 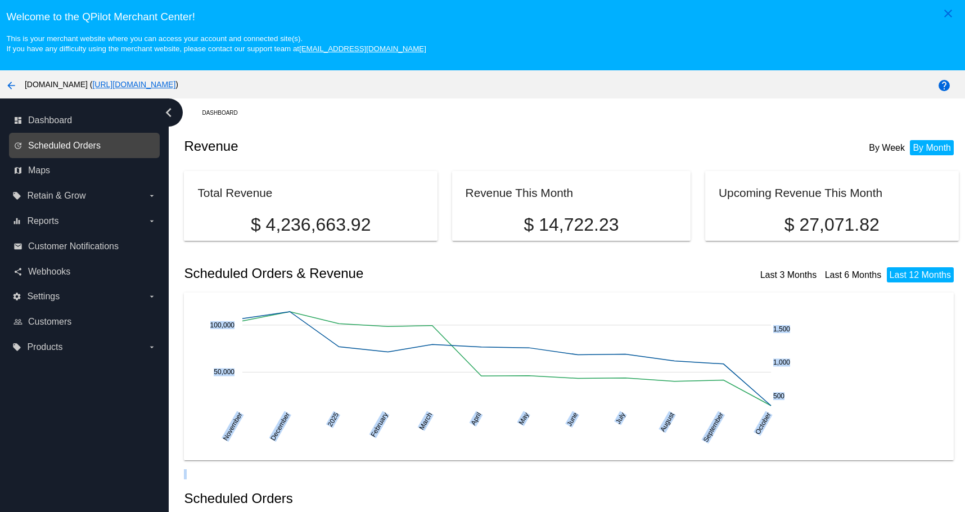 What do you see at coordinates (169, 112) in the screenshot?
I see `i: chevron_left` at bounding box center [169, 112].